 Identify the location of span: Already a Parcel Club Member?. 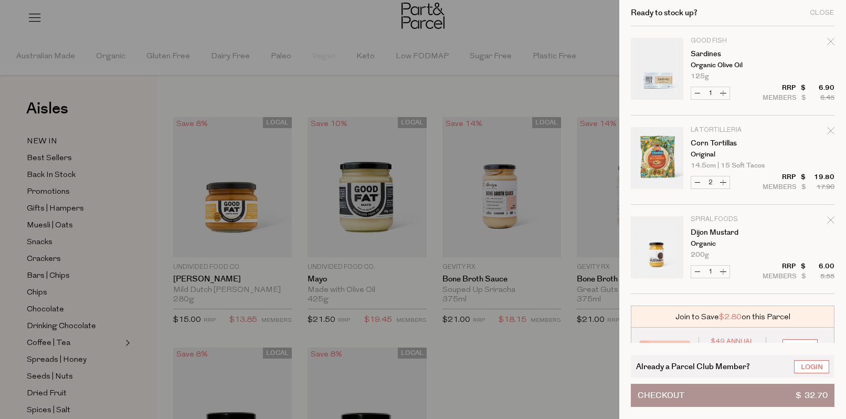
(693, 366).